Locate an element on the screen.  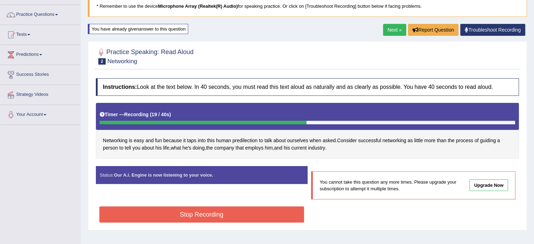
button: Stop Recording is located at coordinates (201, 214).